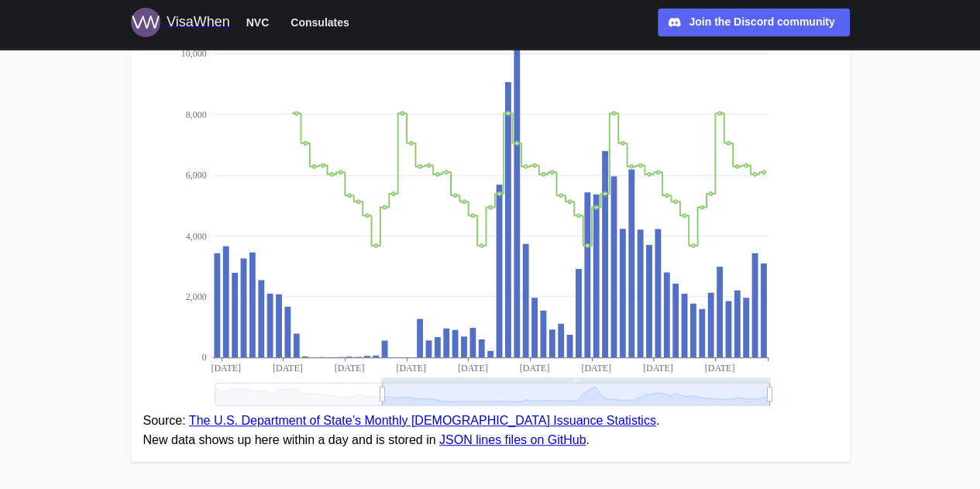 Image resolution: width=980 pixels, height=489 pixels. What do you see at coordinates (754, 22) in the screenshot?
I see `a: Join the Discord community` at bounding box center [754, 22].